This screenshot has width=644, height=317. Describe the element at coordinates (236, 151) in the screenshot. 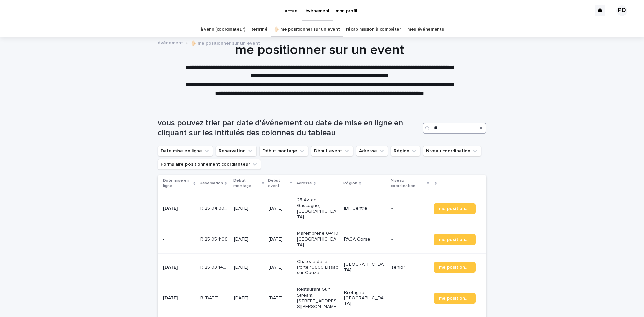

I see `button: Reservation` at that location.